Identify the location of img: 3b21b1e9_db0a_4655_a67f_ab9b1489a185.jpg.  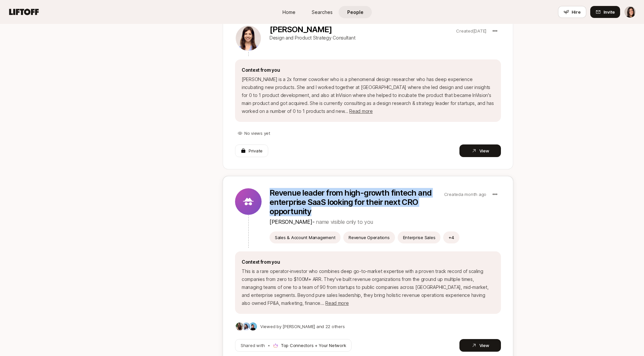
(246, 327).